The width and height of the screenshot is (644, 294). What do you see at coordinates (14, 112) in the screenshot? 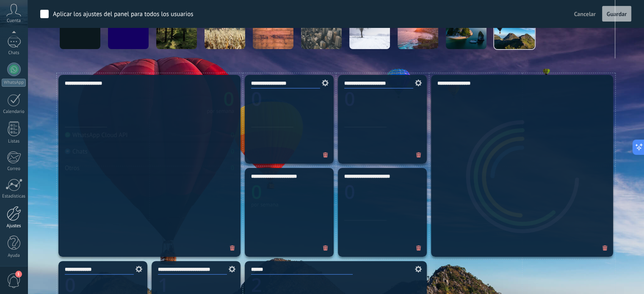
I see `div: Calendario` at bounding box center [14, 112].